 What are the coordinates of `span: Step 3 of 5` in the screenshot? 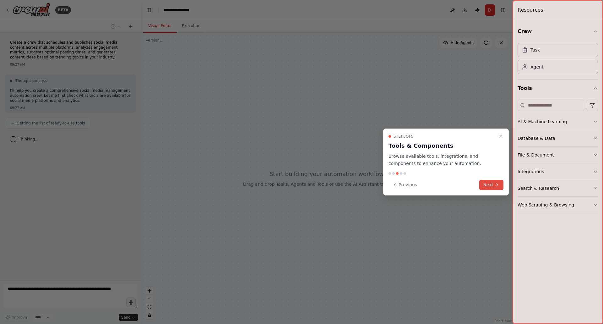 It's located at (404, 136).